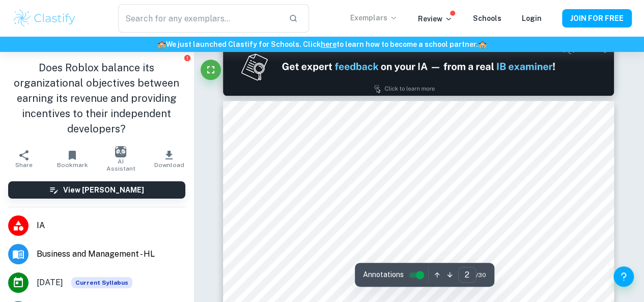 This screenshot has width=644, height=302. What do you see at coordinates (169, 159) in the screenshot?
I see `button: Download` at bounding box center [169, 159].